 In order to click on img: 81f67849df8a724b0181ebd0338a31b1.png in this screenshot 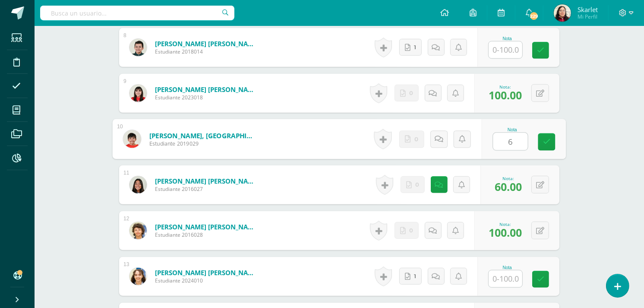, I will do `click(138, 185)`.